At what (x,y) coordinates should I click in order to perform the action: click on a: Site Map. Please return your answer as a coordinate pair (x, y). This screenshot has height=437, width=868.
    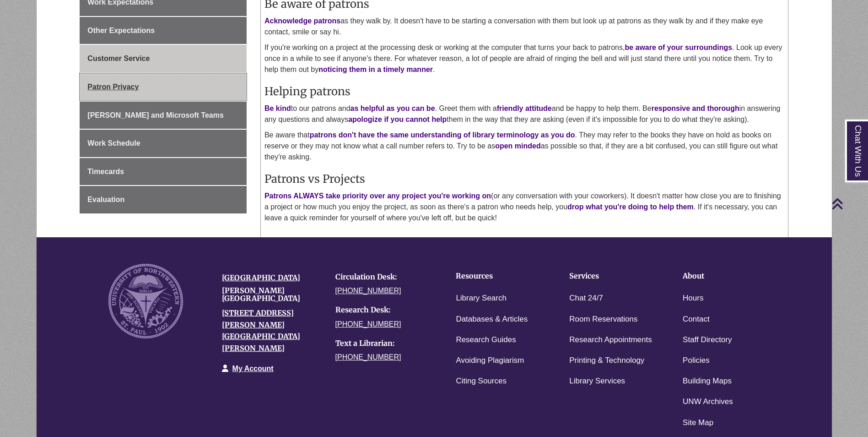
    Looking at the image, I should click on (698, 423).